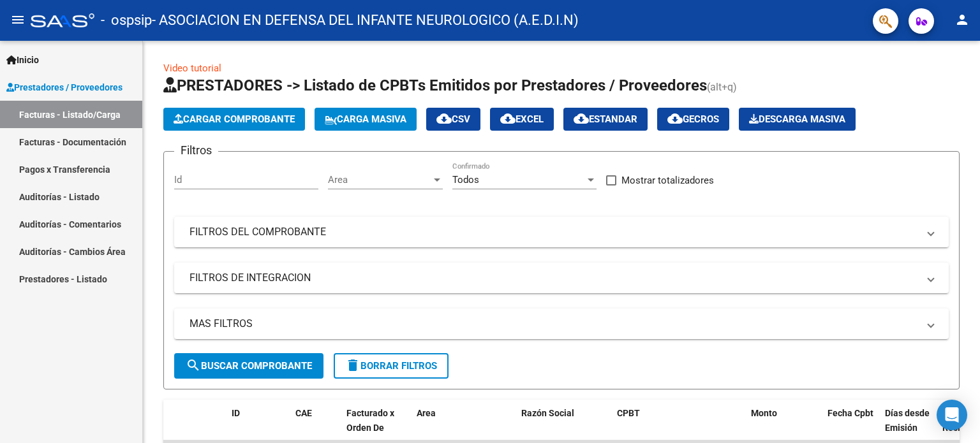 Image resolution: width=980 pixels, height=443 pixels. I want to click on span: PRESTADORES -> Listado de CPBTs Emitidos por Prestadores / Proveedores, so click(435, 85).